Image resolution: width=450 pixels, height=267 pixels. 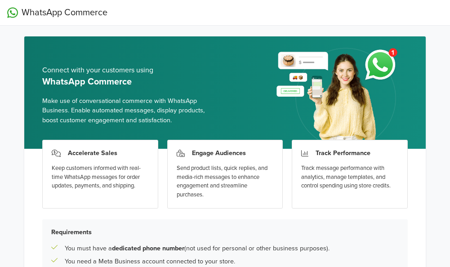 What do you see at coordinates (148, 248) in the screenshot?
I see `b: dedicated phone number` at bounding box center [148, 248].